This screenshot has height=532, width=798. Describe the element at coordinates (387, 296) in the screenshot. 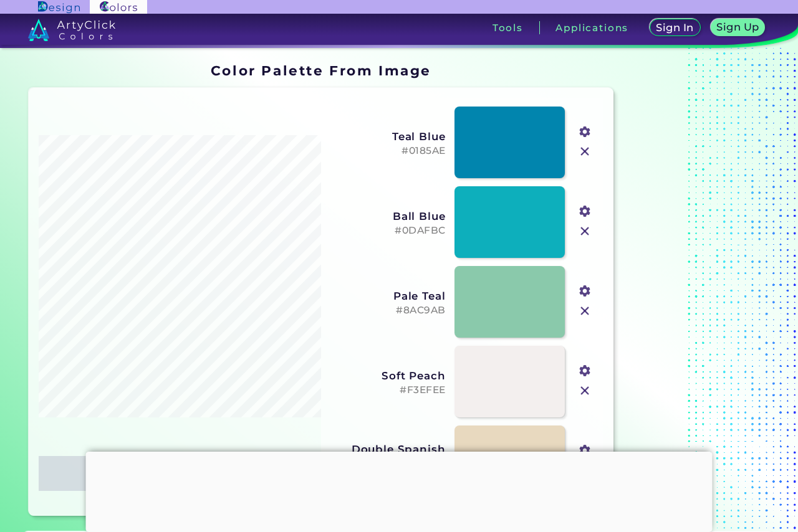

I see `h3: Pale Teal` at that location.